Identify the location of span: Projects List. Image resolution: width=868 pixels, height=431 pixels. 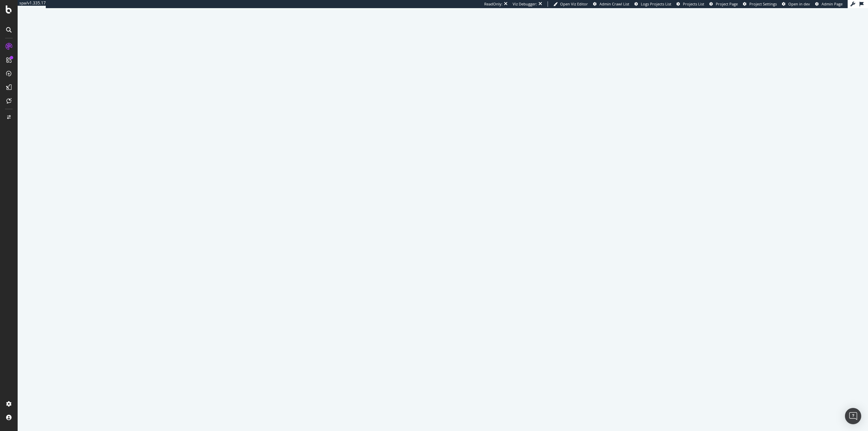
(694, 4).